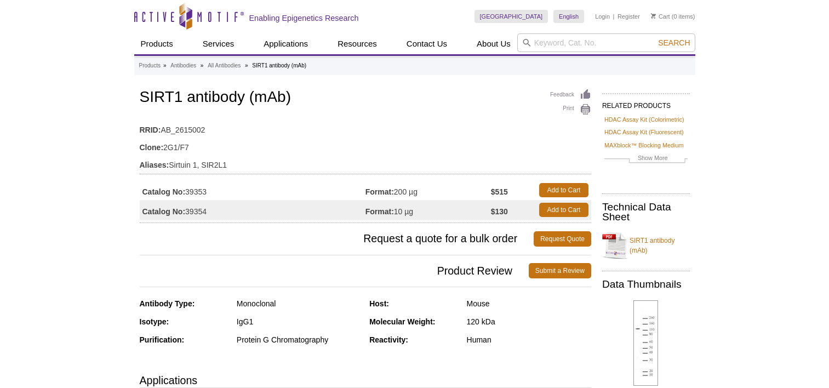 This screenshot has width=829, height=388. Describe the element at coordinates (365, 145) in the screenshot. I see `td: 2G1/F7` at that location.